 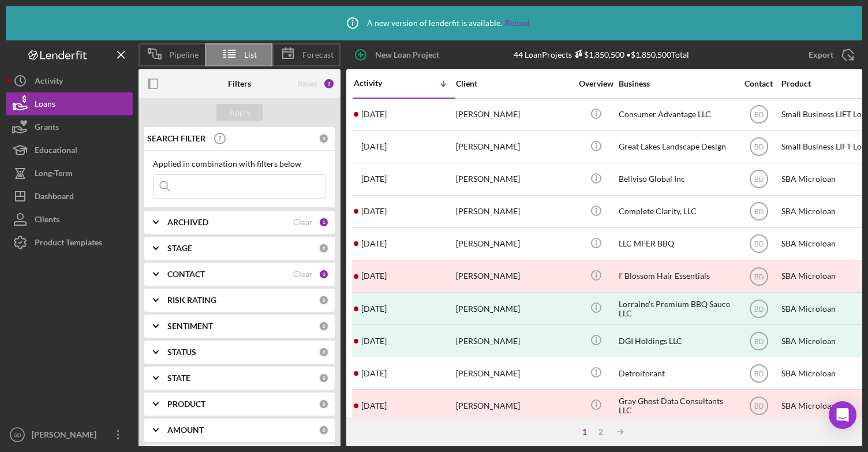 What do you see at coordinates (68, 244) in the screenshot?
I see `div: Product Templates` at bounding box center [68, 244].